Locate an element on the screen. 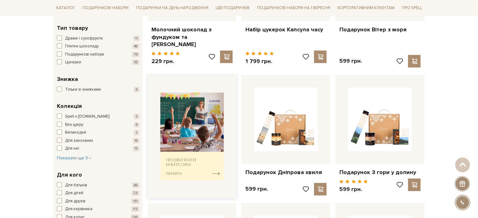 The width and height of the screenshot is (478, 218). span: Тільки зі знижками is located at coordinates (83, 90).